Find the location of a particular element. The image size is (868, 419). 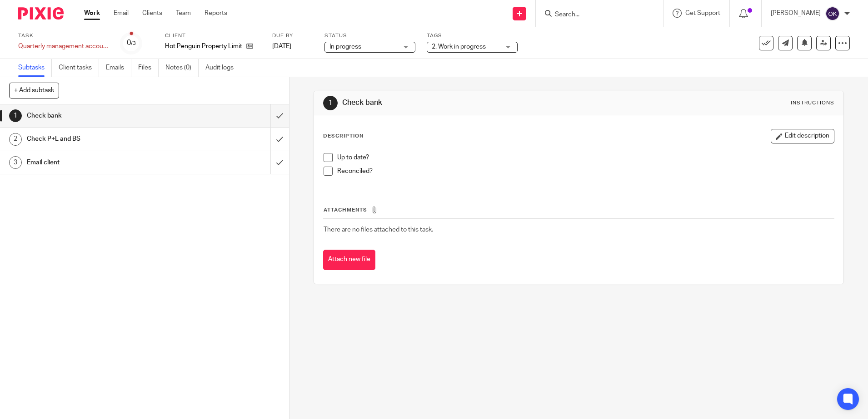

p: Description is located at coordinates (343, 136).